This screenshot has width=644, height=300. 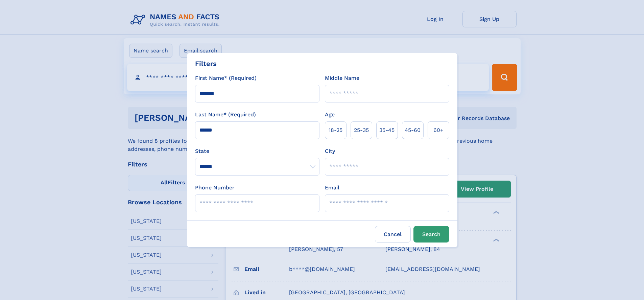 I want to click on label: Middle Name, so click(x=342, y=78).